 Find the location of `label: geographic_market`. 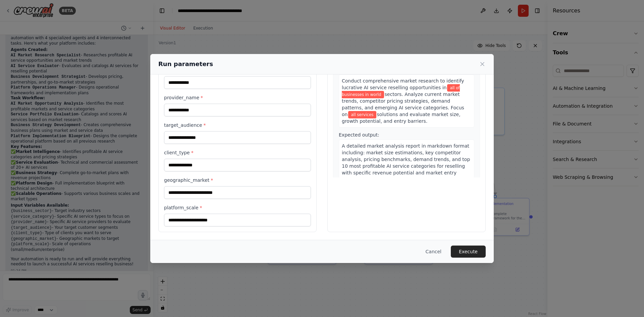

label: geographic_market is located at coordinates (238, 180).